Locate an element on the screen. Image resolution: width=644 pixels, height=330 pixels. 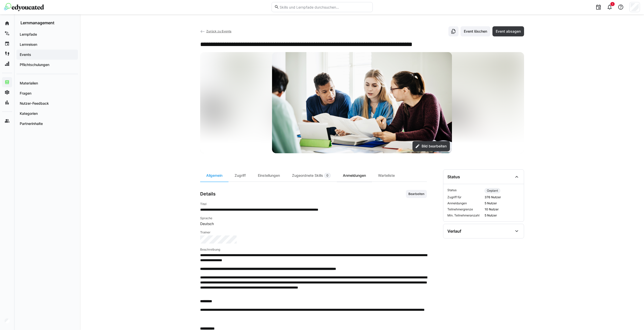
div: Zugeordnete Skills is located at coordinates (311, 175).